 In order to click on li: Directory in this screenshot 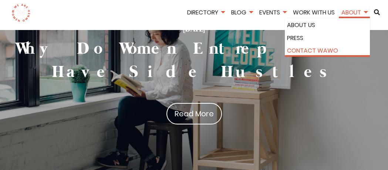, I will do `click(206, 13)`.